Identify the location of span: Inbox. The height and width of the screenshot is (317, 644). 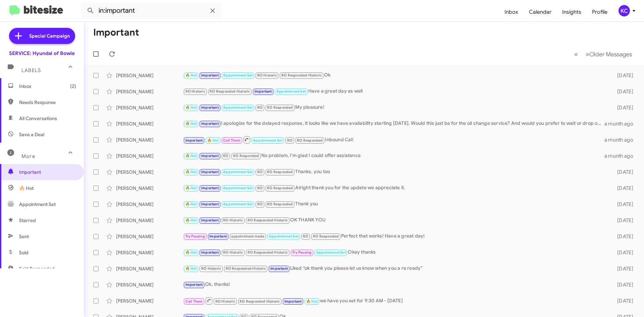
(511, 12).